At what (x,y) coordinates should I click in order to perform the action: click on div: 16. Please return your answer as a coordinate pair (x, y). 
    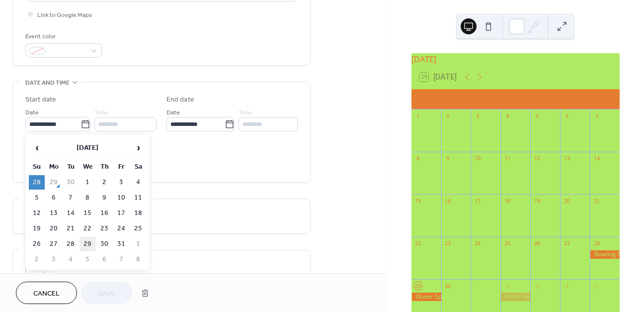
    Looking at the image, I should click on (448, 200).